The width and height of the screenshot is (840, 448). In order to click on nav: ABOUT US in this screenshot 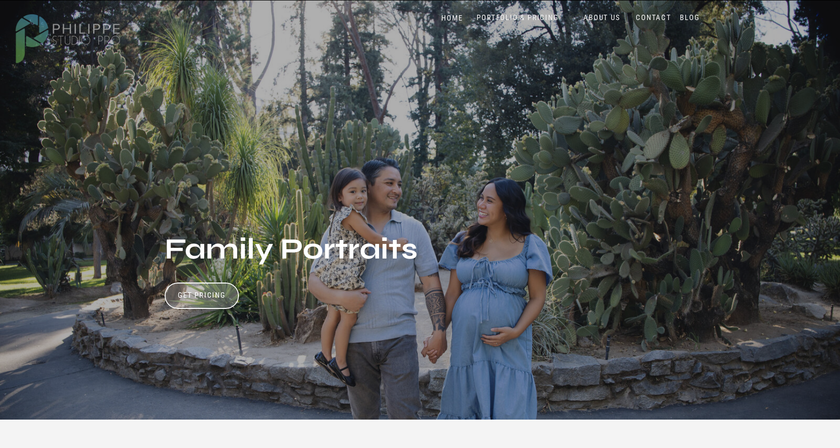, I will do `click(602, 18)`.